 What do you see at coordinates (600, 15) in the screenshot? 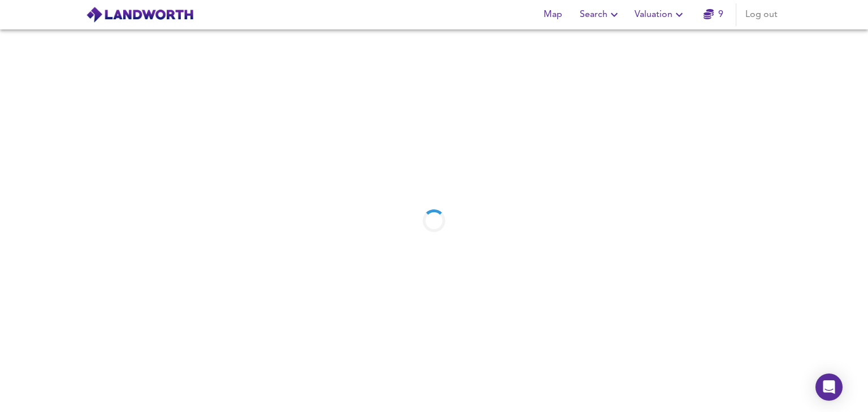
I see `button: Search` at bounding box center [600, 15].